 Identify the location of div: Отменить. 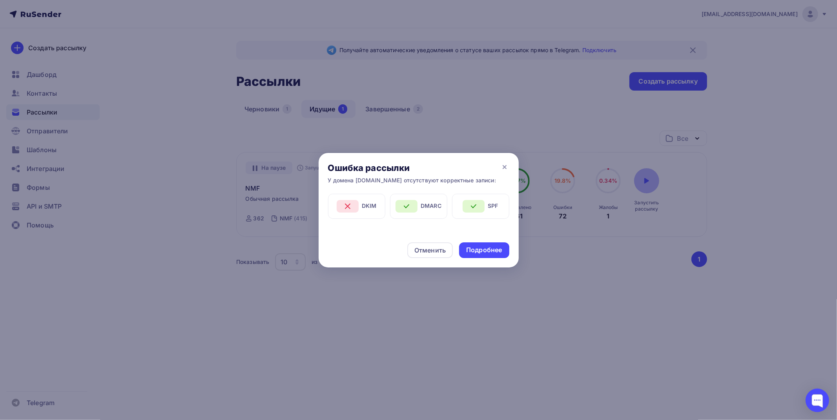
(430, 250).